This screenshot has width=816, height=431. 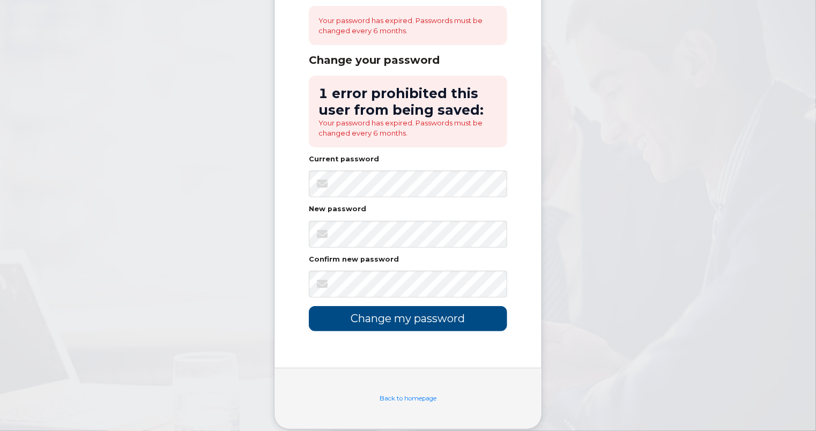 I want to click on a: Back to homepage, so click(x=408, y=398).